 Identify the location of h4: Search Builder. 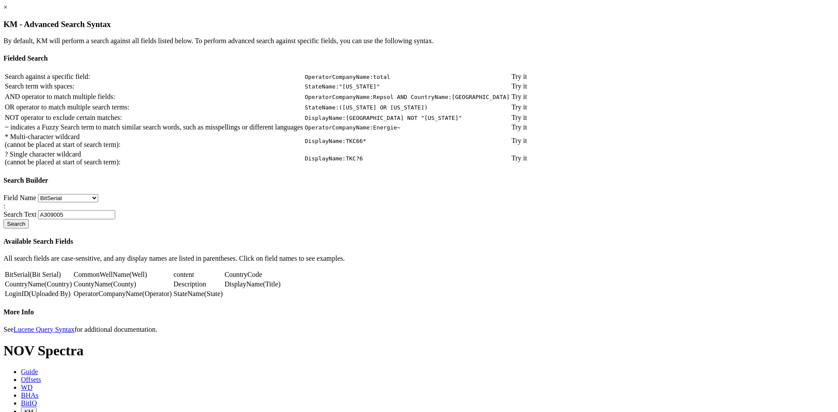
(419, 181).